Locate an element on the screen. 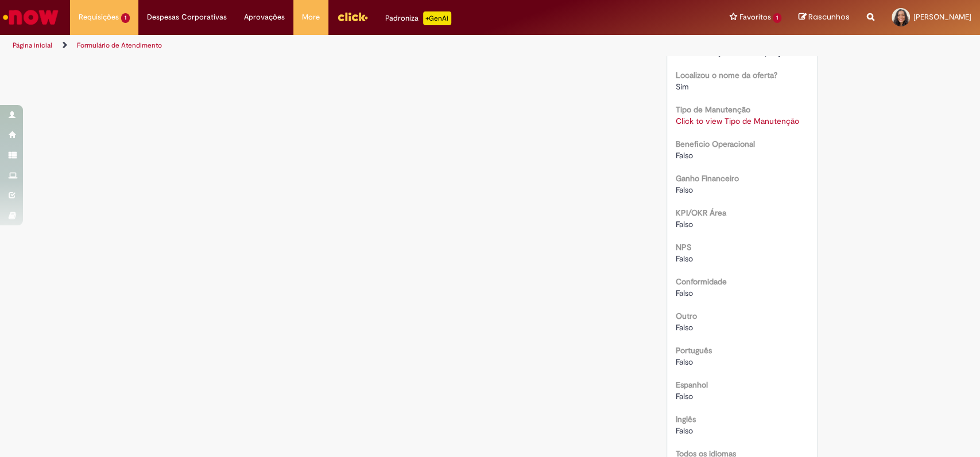 Image resolution: width=980 pixels, height=457 pixels. b: KPI/OKR Área is located at coordinates (701, 213).